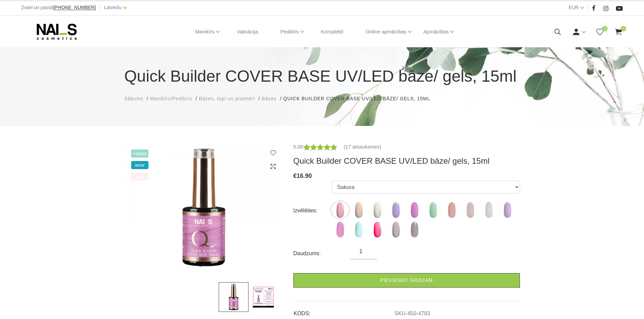 The image size is (644, 319). What do you see at coordinates (269, 98) in the screenshot?
I see `span: Bāzes` at bounding box center [269, 98].